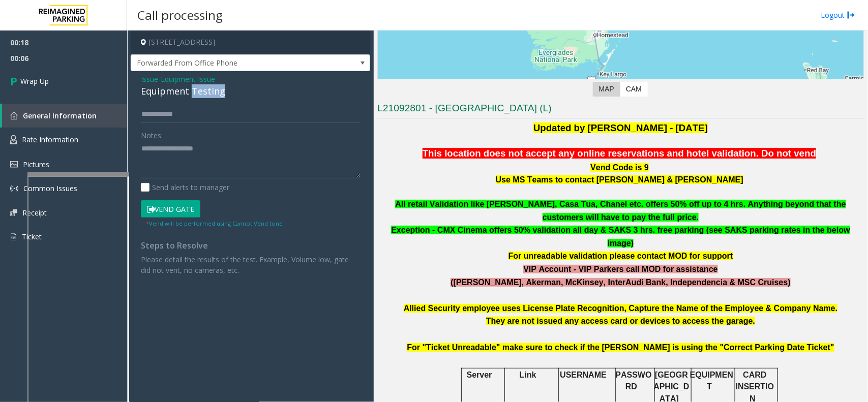 The image size is (868, 402). I want to click on a: General Information, so click(64, 115).